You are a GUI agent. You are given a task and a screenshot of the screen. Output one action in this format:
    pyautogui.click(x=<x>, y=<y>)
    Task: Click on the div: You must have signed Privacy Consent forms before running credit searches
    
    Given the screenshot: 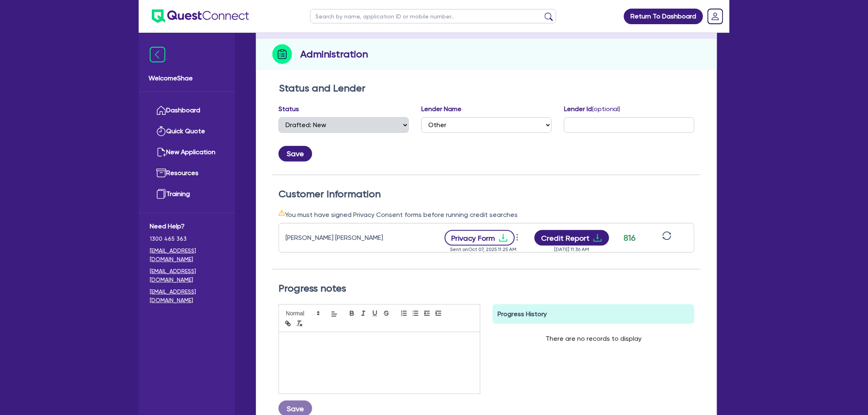 What is the action you would take?
    pyautogui.click(x=487, y=214)
    